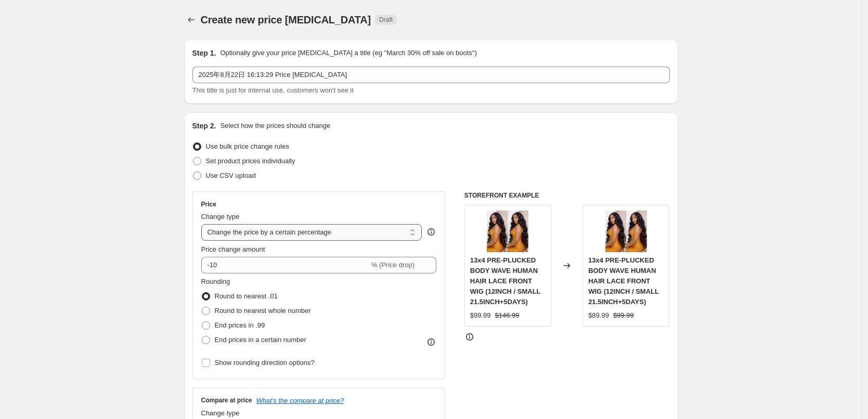  Describe the element at coordinates (191, 20) in the screenshot. I see `button: Price change jobs` at that location.